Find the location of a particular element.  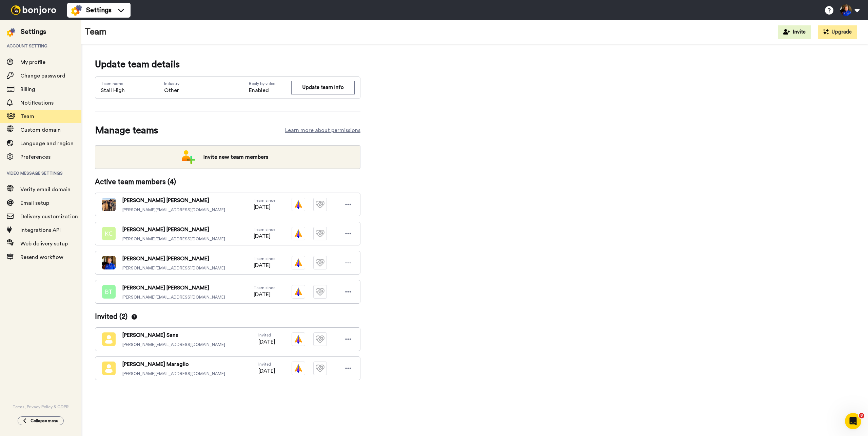

span: 8 is located at coordinates (861, 416).